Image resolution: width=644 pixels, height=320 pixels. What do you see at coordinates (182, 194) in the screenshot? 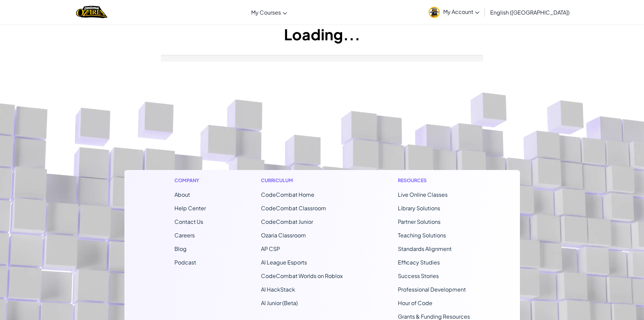
I see `a: About` at bounding box center [182, 194].